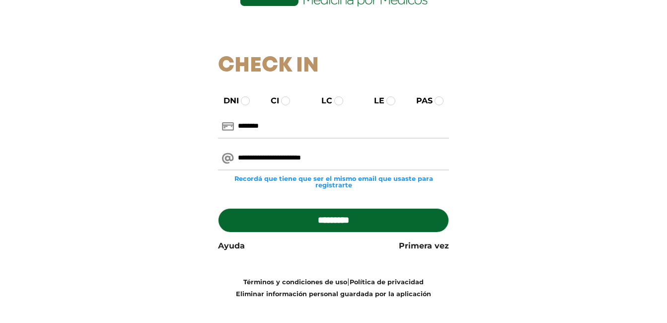 This screenshot has height=323, width=667. Describe the element at coordinates (333, 182) in the screenshot. I see `small: Recordá que tiene que ser el mismo email que usaste para registrarte` at that location.